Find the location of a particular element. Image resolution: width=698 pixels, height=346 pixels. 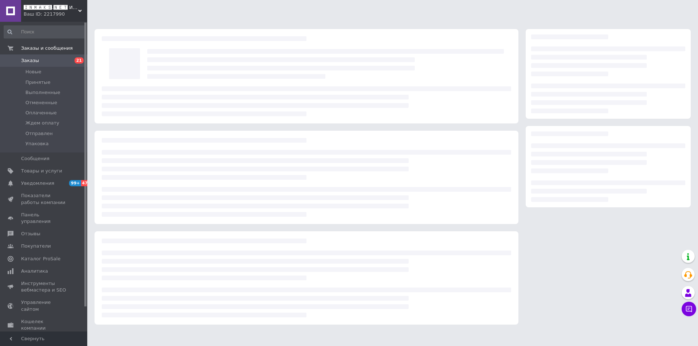

span: 99+ is located at coordinates (75, 183).